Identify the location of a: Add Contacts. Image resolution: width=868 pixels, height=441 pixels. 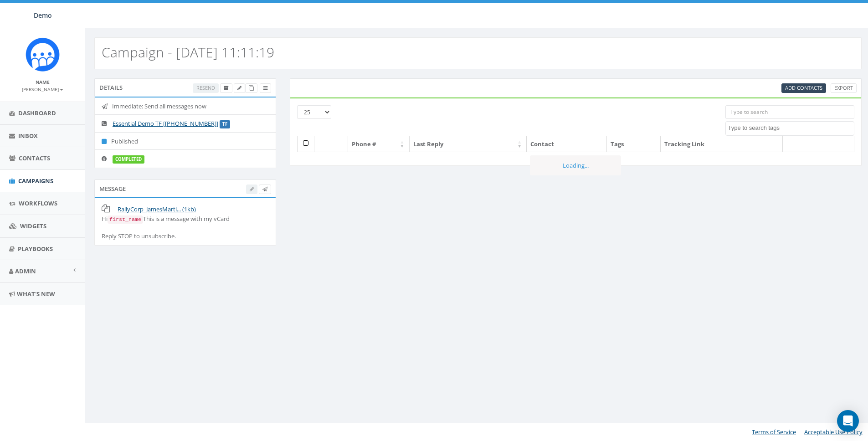
(804, 88).